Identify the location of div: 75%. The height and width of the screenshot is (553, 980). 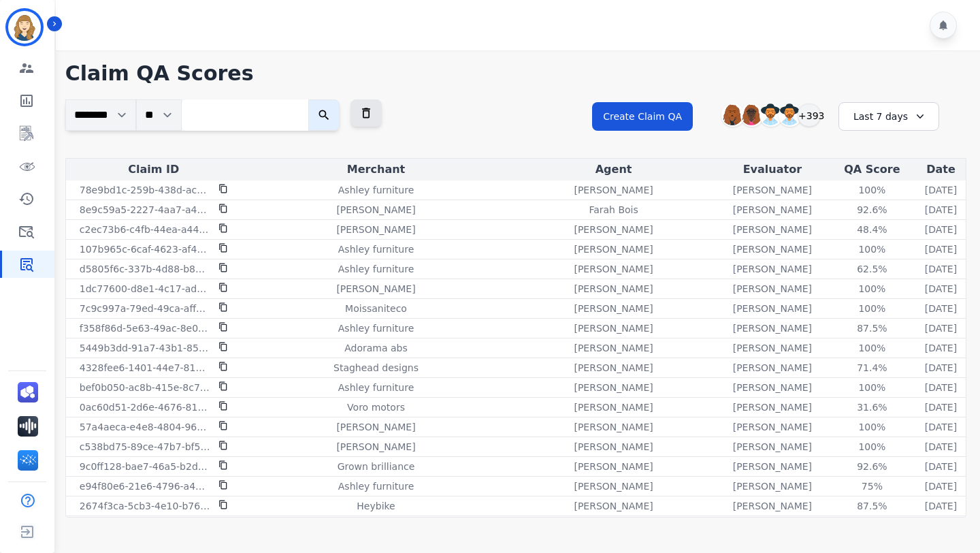
(871, 486).